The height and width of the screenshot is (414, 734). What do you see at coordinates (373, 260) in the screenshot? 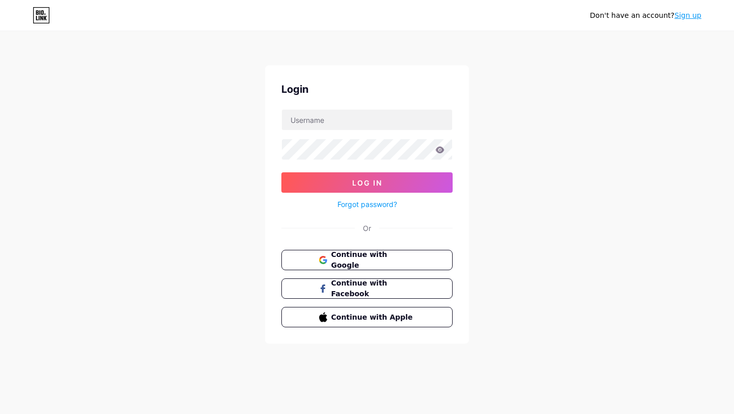
I see `span: Continue with Google` at bounding box center [373, 260].